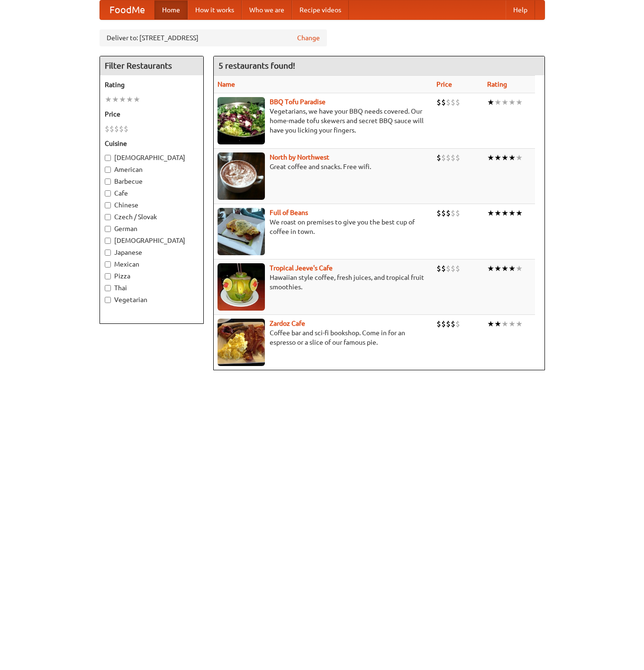 The width and height of the screenshot is (644, 670). I want to click on a: Full of Beans, so click(289, 212).